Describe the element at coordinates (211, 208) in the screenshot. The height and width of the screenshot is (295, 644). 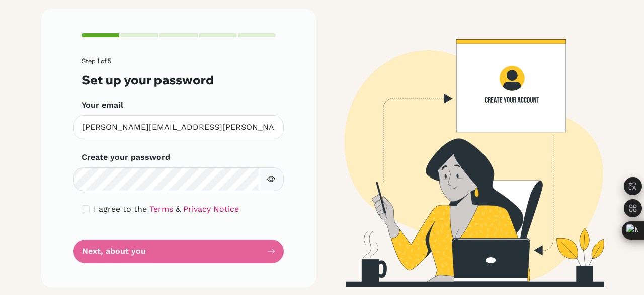
I see `a: Privacy Notice` at that location.